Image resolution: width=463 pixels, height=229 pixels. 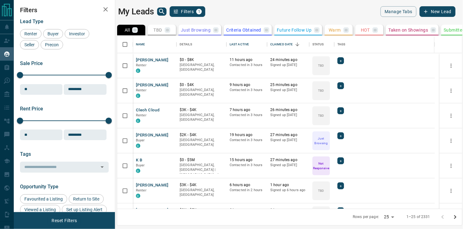 I want to click on p: 11 hours ago, so click(x=247, y=60).